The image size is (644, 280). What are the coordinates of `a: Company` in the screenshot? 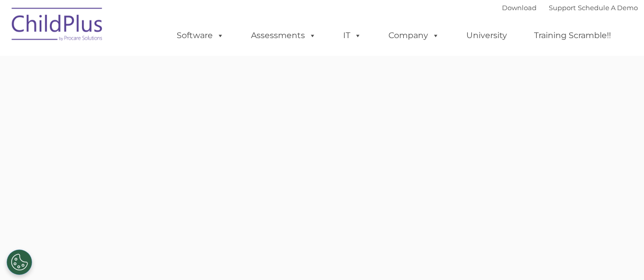 It's located at (414, 35).